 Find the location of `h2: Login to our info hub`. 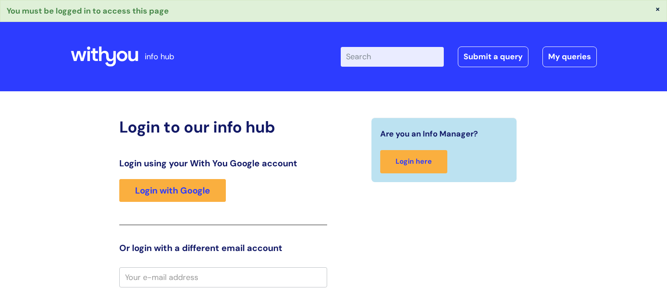

h2: Login to our info hub is located at coordinates (223, 127).